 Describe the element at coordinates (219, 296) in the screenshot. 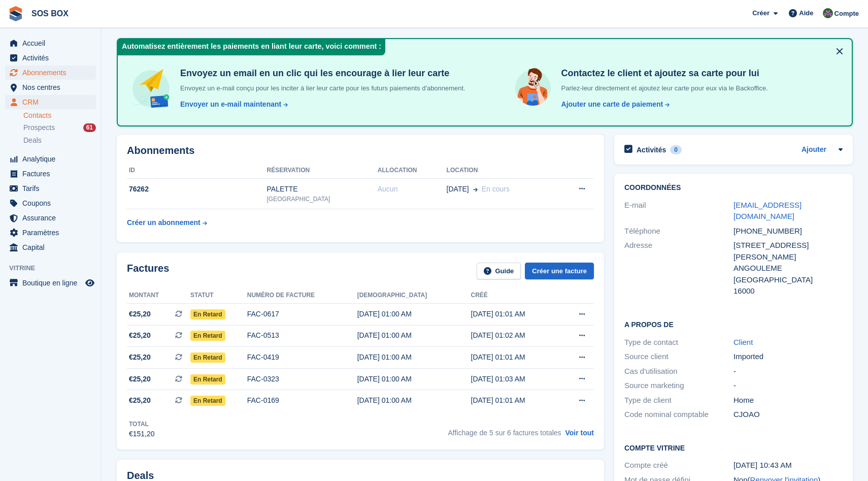

I see `th: Statut` at that location.